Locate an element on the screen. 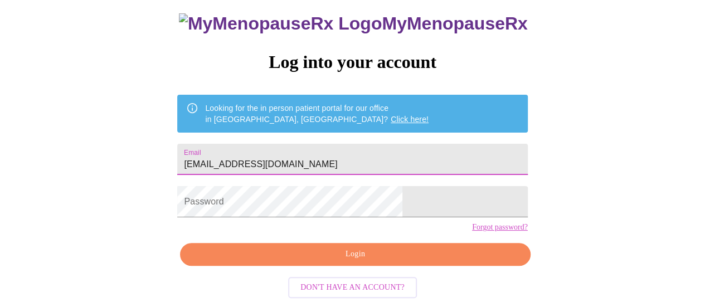 This screenshot has width=705, height=307. button: Login is located at coordinates (355, 254).